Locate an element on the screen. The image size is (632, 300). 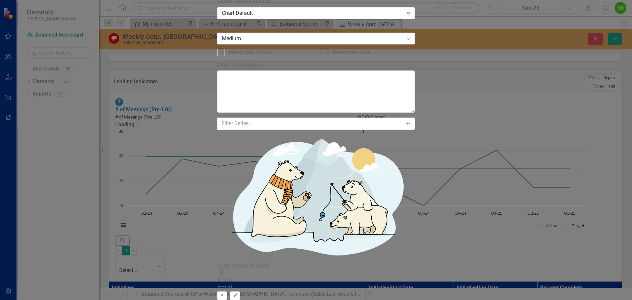
div: Chart Default is located at coordinates (313, 13).